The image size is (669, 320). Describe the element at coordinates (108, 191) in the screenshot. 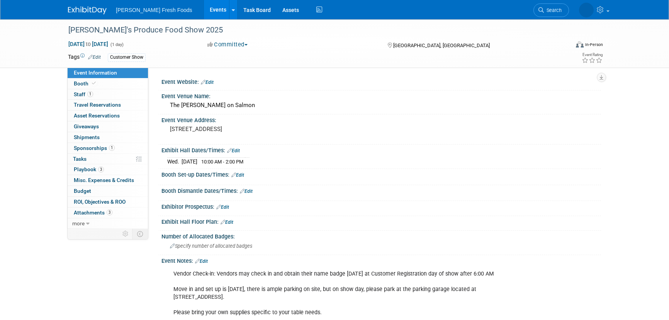

I see `a: Budget` at that location.